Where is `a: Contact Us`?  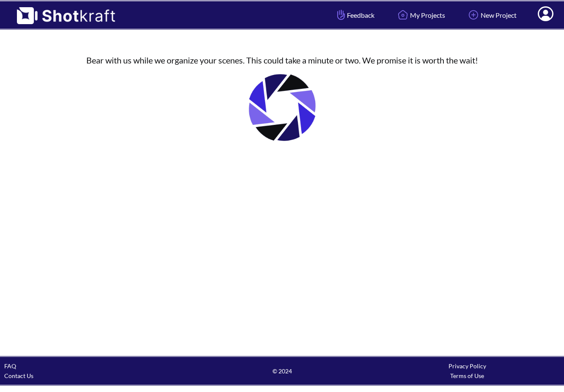 a: Contact Us is located at coordinates (19, 375).